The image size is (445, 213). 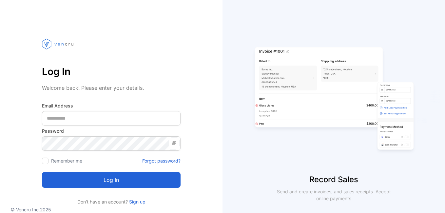 I want to click on p: Don't have an account?, so click(x=111, y=202).